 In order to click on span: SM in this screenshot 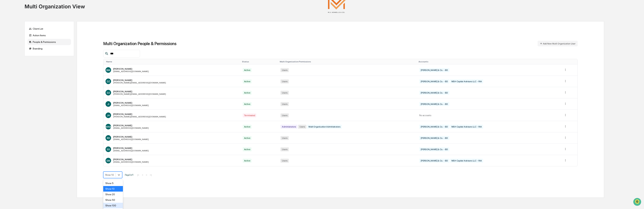, I will do `click(109, 160)`.